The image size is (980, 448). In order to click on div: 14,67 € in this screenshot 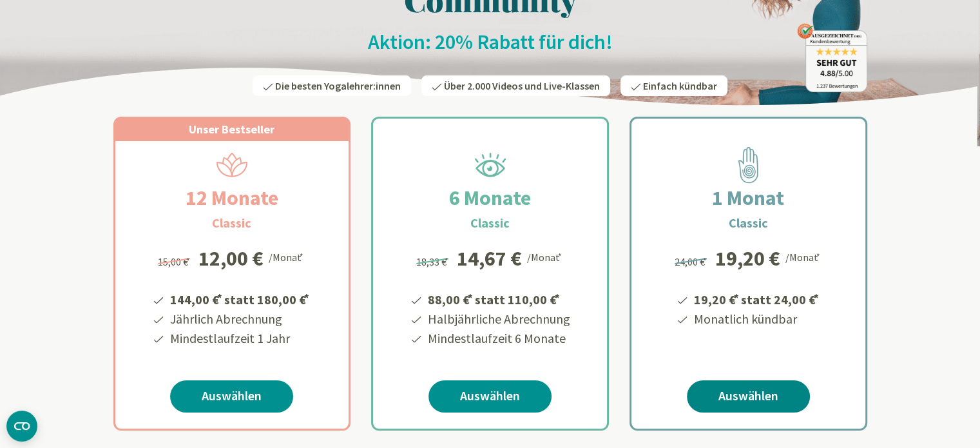, I will do `click(489, 259)`.